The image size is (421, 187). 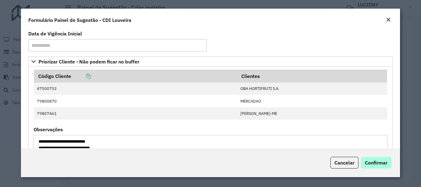 What do you see at coordinates (388, 20) in the screenshot?
I see `button: Close` at bounding box center [388, 20].